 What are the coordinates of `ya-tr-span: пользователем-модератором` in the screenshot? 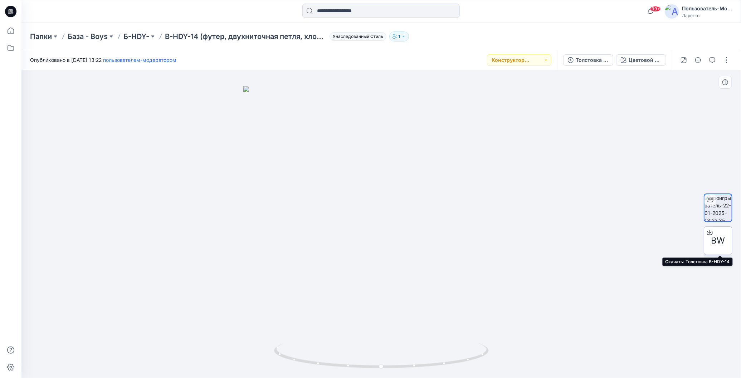 It's located at (140, 60).